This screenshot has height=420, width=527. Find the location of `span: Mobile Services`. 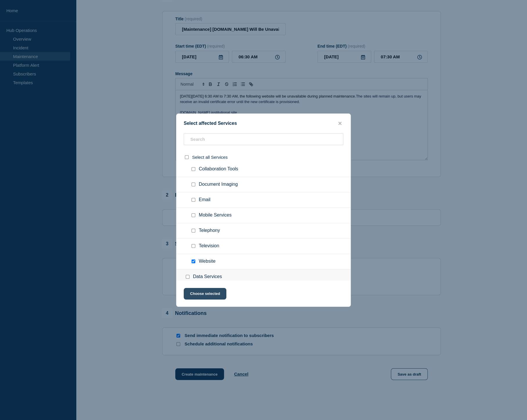

span: Mobile Services is located at coordinates (215, 215).